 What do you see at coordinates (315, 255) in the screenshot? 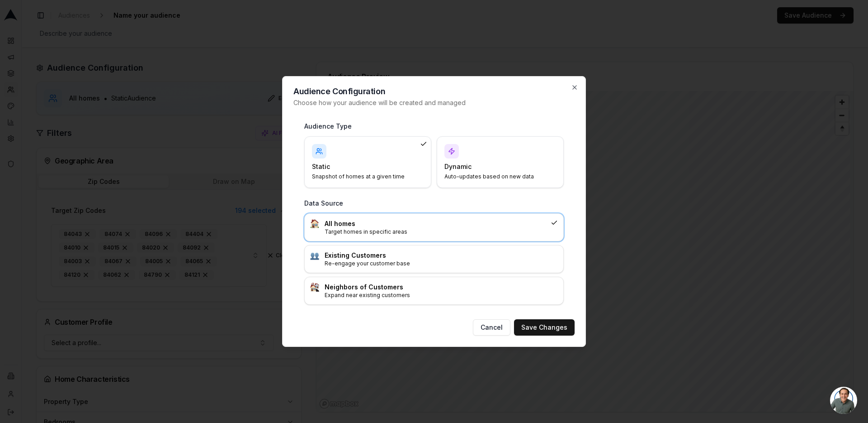
I see `img: :busts_in_silhouette:` at bounding box center [315, 255].